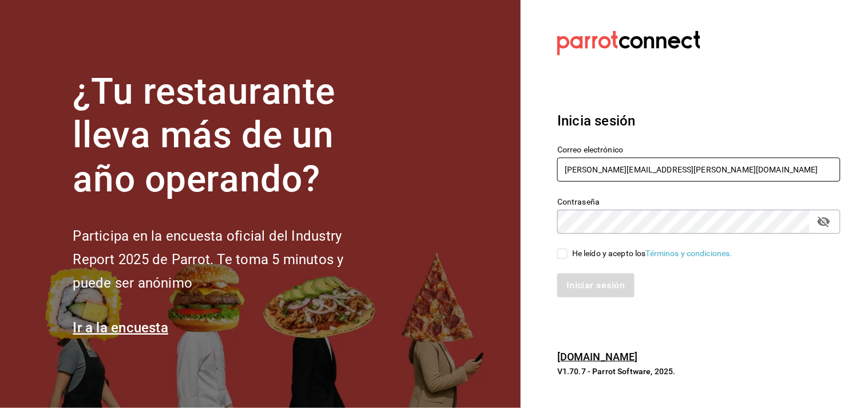  What do you see at coordinates (227, 135) in the screenshot?
I see `h1: ¿Tu restaurante lleva más de un año operando?` at bounding box center [227, 135].